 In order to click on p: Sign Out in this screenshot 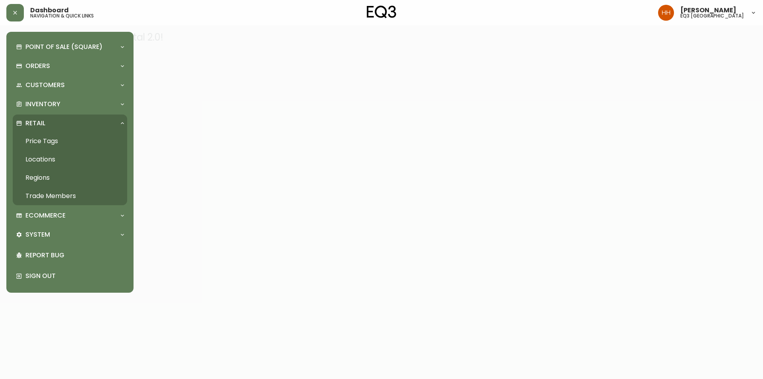, I will do `click(75, 276)`.